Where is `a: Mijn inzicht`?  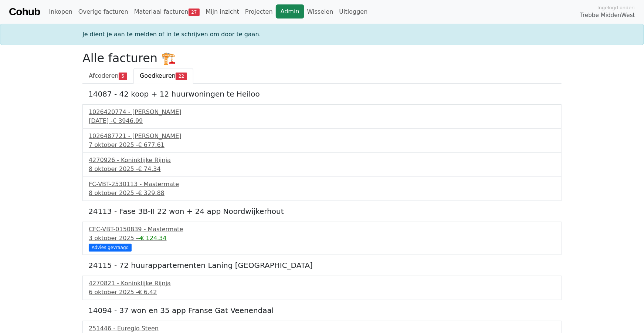
a: Mijn inzicht is located at coordinates (222, 12).